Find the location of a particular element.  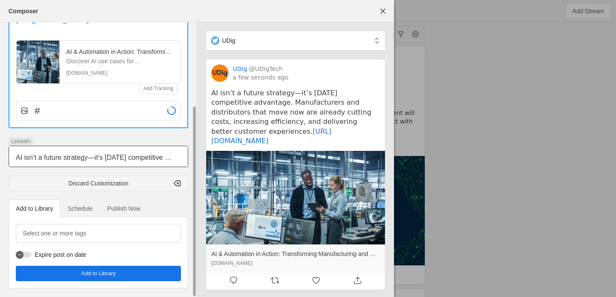

img: AI & Automation in Action: Transforming Manufacturing and Distribution is located at coordinates (38, 62).